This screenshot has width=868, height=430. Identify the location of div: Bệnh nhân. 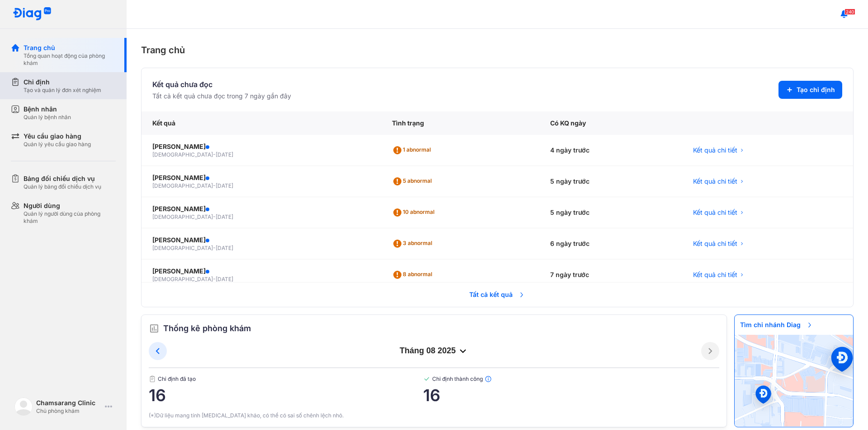
(47, 109).